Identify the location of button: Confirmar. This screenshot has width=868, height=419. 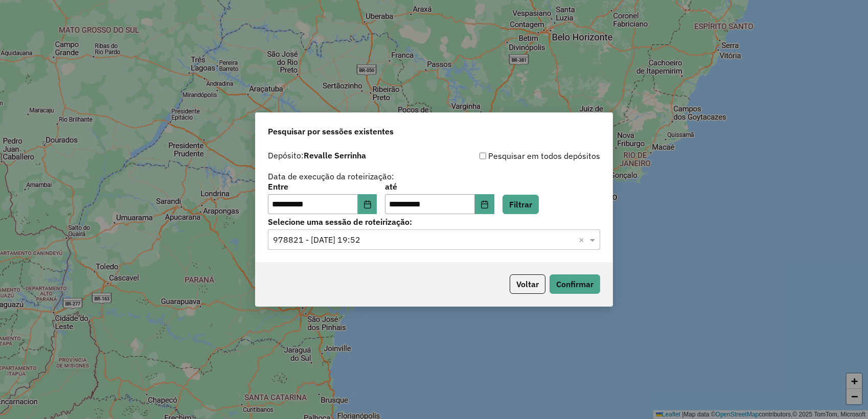
(575, 284).